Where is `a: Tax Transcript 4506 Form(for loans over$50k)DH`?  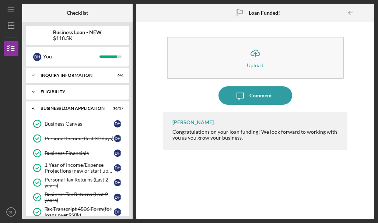
a: Tax Transcript 4506 Form(for loans over$50k)DH is located at coordinates (77, 212).